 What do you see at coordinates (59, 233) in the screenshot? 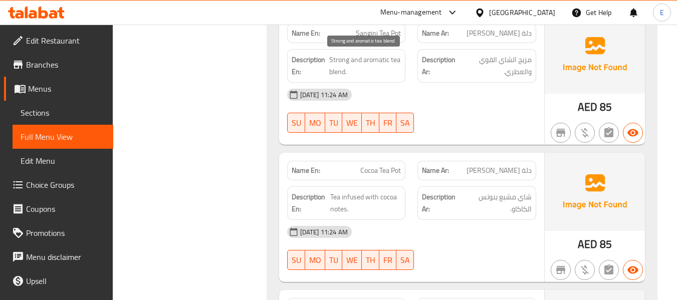
I see `a: Promotions` at bounding box center [59, 233].